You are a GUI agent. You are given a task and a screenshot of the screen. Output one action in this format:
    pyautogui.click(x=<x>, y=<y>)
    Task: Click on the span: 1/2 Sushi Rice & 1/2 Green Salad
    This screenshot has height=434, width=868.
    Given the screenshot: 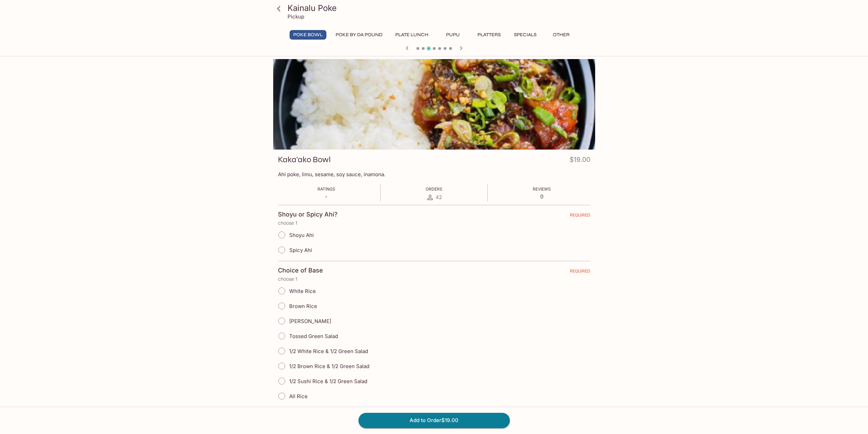 What is the action you would take?
    pyautogui.click(x=328, y=381)
    